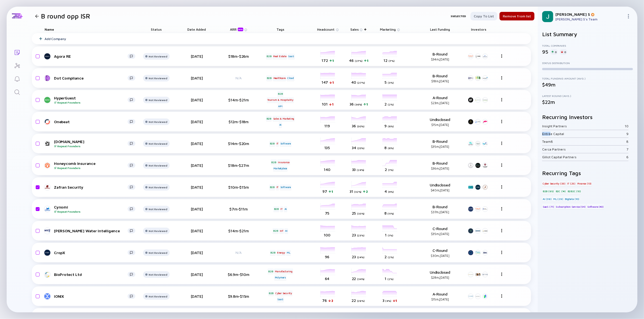 The image size is (644, 319). I want to click on div: Undisclosed, so click(440, 188).